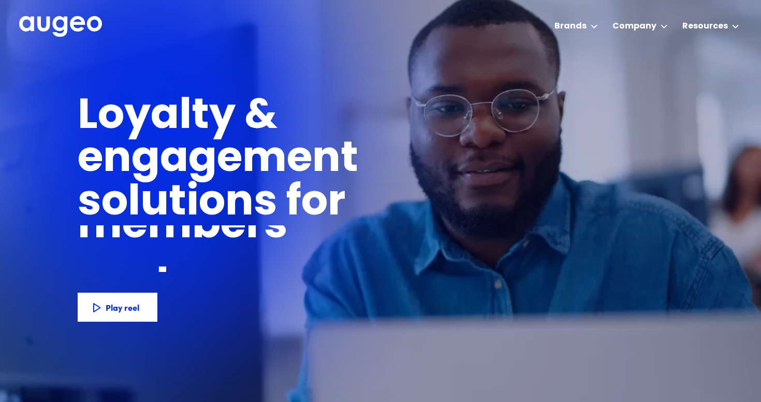 The height and width of the screenshot is (402, 761). What do you see at coordinates (571, 26) in the screenshot?
I see `div: Brands` at bounding box center [571, 26].